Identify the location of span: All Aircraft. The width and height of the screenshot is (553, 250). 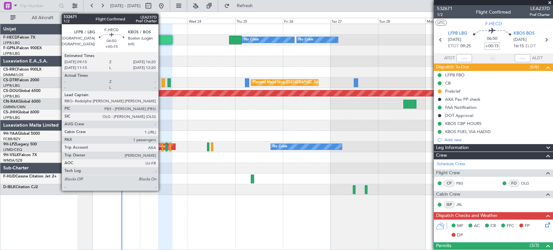
(42, 18).